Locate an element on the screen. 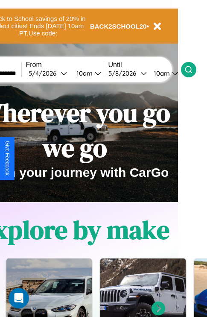  label: From is located at coordinates (65, 65).